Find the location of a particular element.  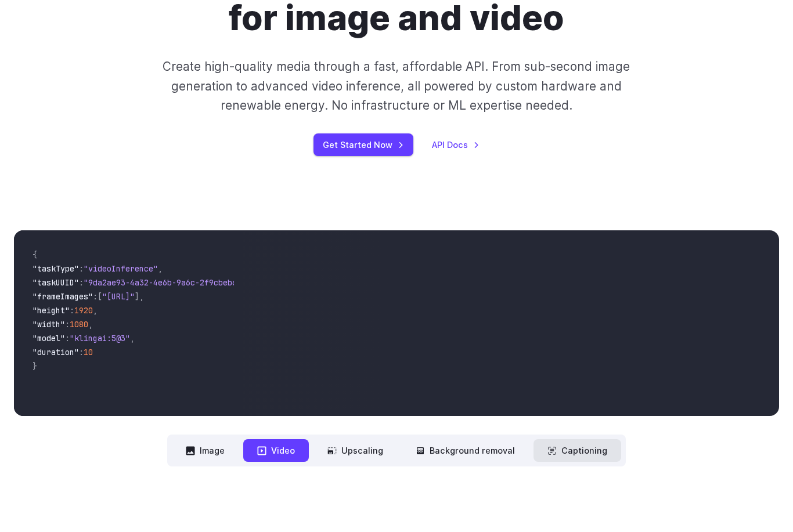

span: "taskUUID" is located at coordinates (56, 283).